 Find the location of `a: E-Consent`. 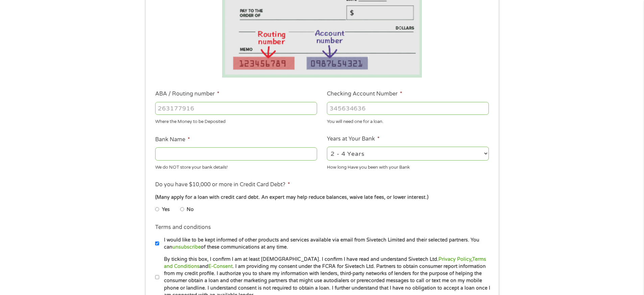

a: E-Consent is located at coordinates (221, 266).